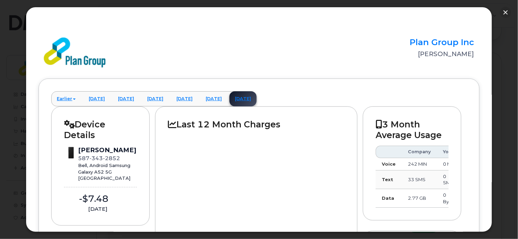 This screenshot has width=518, height=239. What do you see at coordinates (100, 129) in the screenshot?
I see `h2: Device Details` at bounding box center [100, 129].